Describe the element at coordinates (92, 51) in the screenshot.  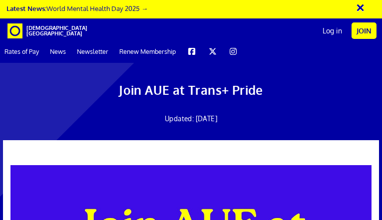
I see `a: Newsletter` at that location.